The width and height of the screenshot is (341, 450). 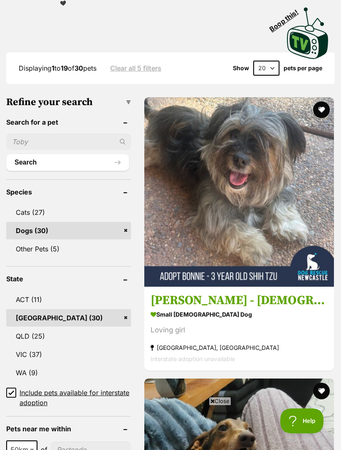 I want to click on a: Include pets available for interstate adoption, so click(x=69, y=397).